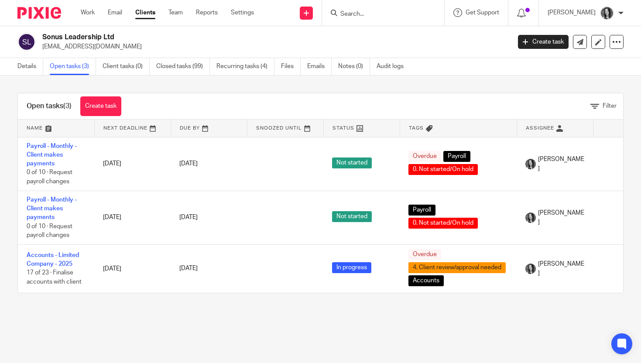 This screenshot has height=363, width=641. What do you see at coordinates (610, 106) in the screenshot?
I see `span: Filter` at bounding box center [610, 106].